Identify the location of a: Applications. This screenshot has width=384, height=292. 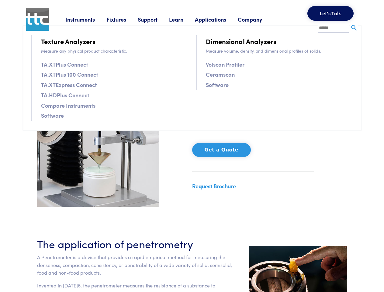
(216, 19).